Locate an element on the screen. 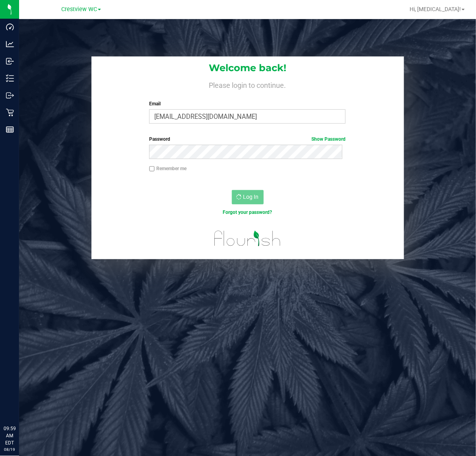  p: 09:59 AM EDT is located at coordinates (10, 436).